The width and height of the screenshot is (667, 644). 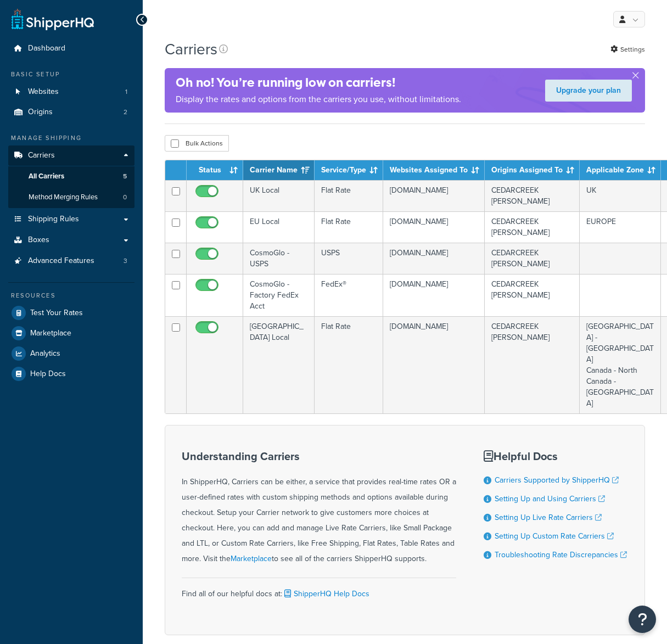 I want to click on th: Websites Assigned To: activate to sort column ascending, so click(x=434, y=170).